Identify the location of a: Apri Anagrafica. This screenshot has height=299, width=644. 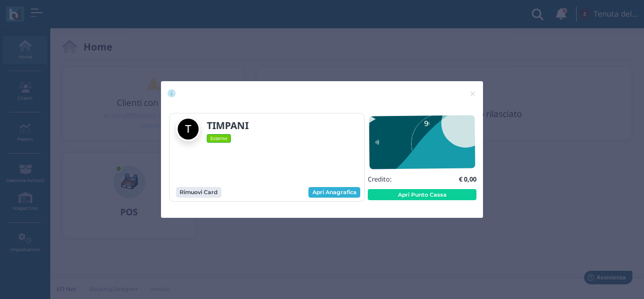
(334, 192).